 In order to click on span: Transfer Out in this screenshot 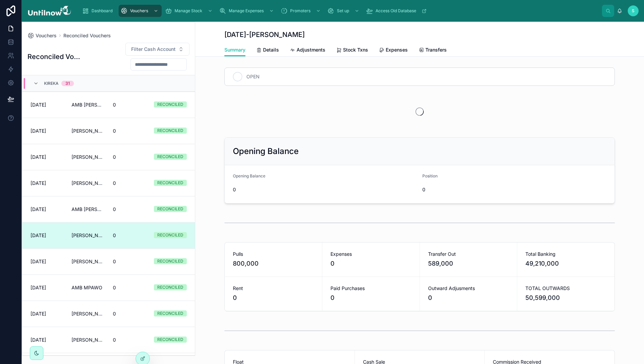, I will do `click(468, 254)`.